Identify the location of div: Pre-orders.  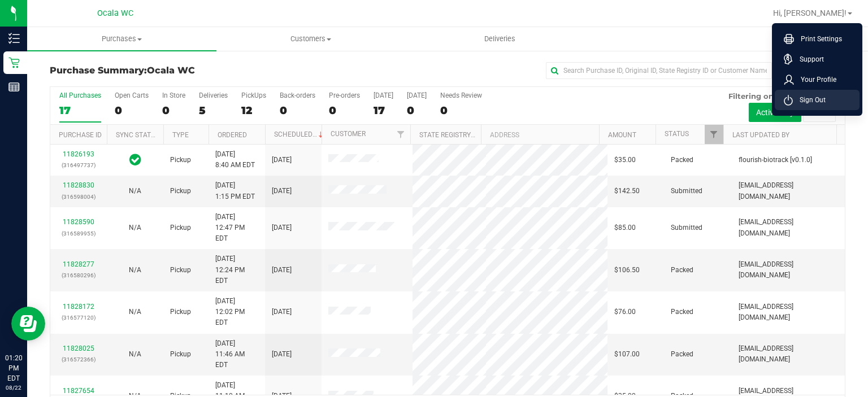
(345, 96).